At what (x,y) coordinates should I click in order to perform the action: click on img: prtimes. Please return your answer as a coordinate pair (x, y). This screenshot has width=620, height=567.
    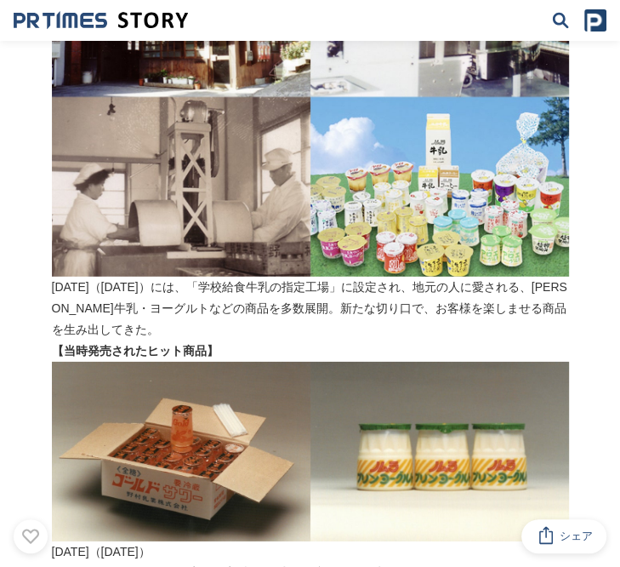
    Looking at the image, I should click on (596, 20).